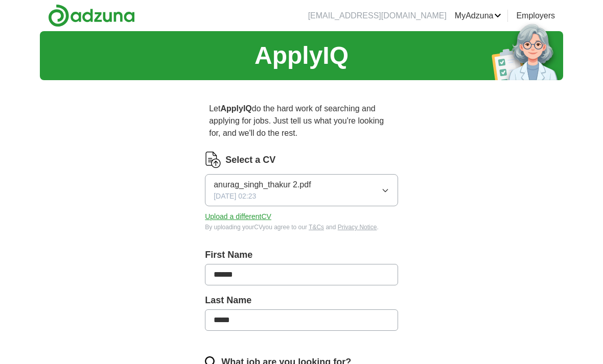  I want to click on div: By uploading your CV you agree to our and ., so click(302, 227).